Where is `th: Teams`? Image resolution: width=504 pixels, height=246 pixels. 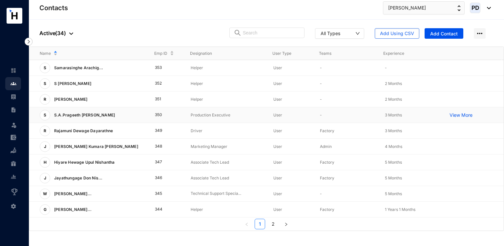
th: Teams is located at coordinates (340, 53).